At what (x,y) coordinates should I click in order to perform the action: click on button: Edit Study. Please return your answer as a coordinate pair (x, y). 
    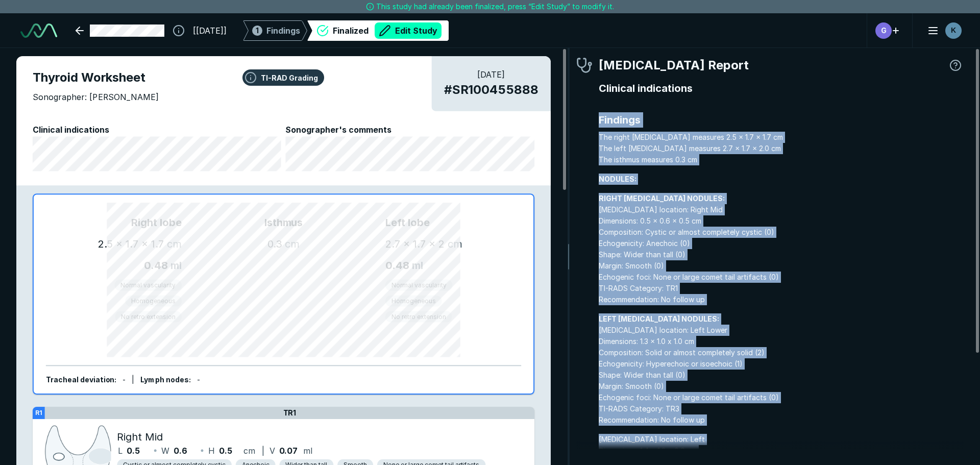
    Looking at the image, I should click on (408, 30).